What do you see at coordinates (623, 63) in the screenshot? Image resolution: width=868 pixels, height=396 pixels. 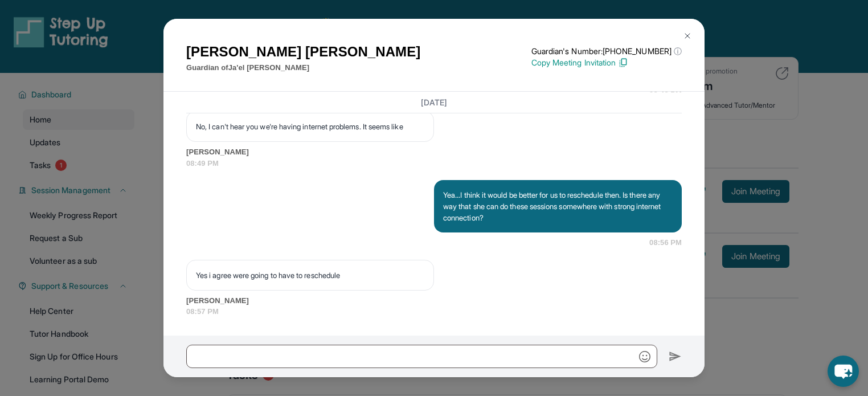 I see `img: Copy Icon` at bounding box center [623, 63].